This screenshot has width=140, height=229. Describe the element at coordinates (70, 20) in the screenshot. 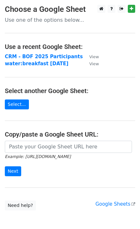

I see `p: Use one of the options below...` at that location.